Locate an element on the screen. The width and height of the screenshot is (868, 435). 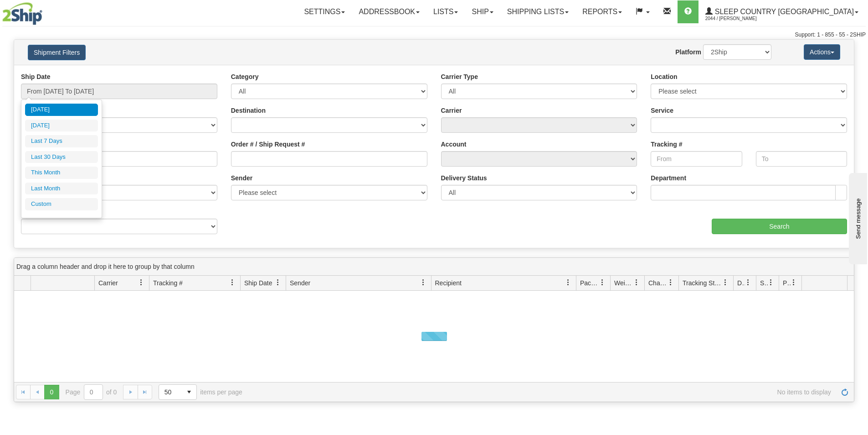
span: No items to display is located at coordinates (544, 392).